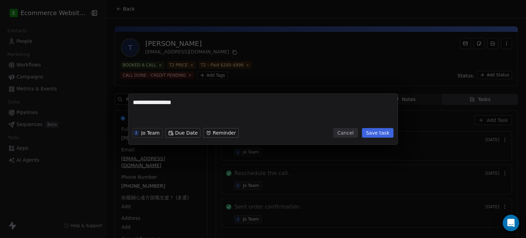  I want to click on span: Reminder, so click(224, 133).